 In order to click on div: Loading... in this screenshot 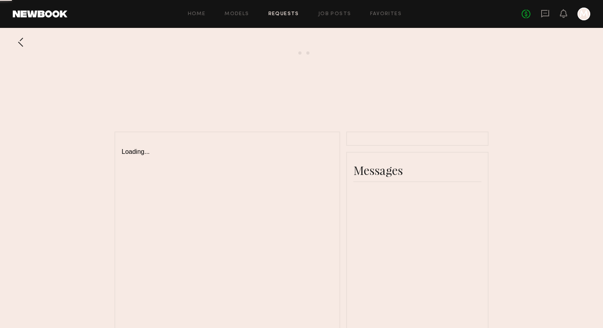, I will do `click(227, 147)`.